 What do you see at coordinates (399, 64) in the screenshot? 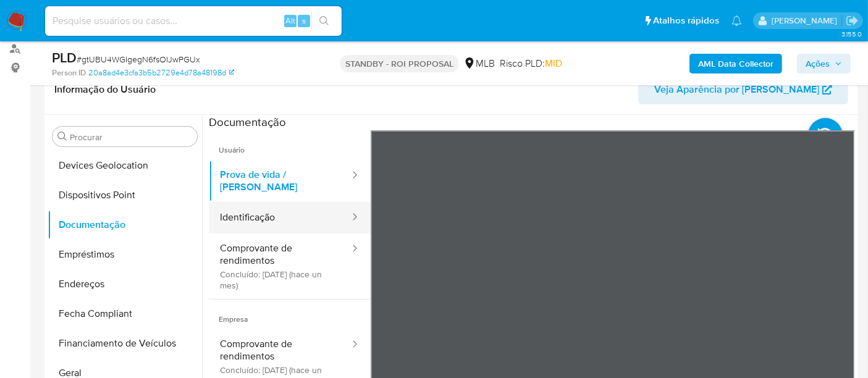
I see `p: STANDBY - ROI PROPOSAL` at bounding box center [399, 64].